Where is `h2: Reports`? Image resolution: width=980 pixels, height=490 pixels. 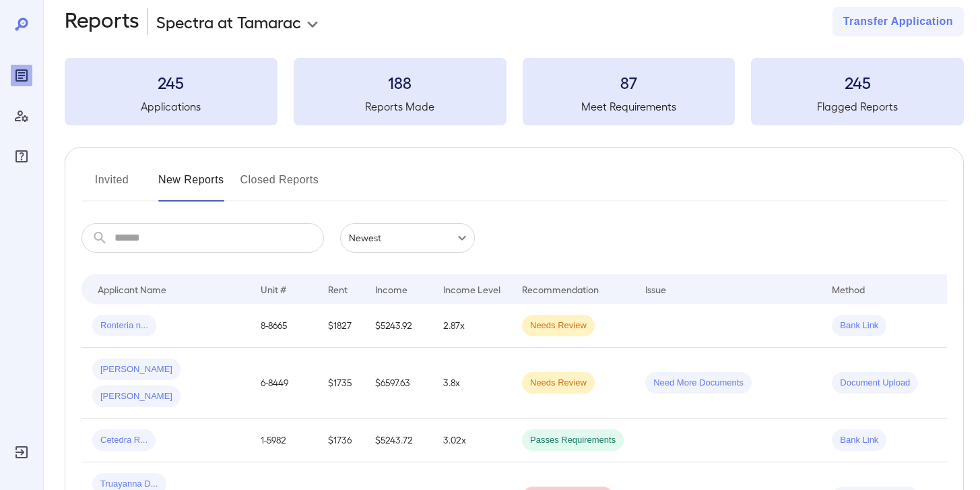 h2: Reports is located at coordinates (102, 21).